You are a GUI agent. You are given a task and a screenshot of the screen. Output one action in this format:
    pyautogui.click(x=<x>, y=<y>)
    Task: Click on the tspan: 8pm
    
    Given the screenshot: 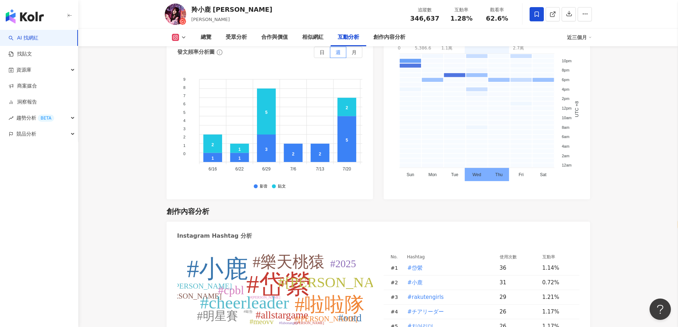 What is the action you would take?
    pyautogui.click(x=565, y=70)
    